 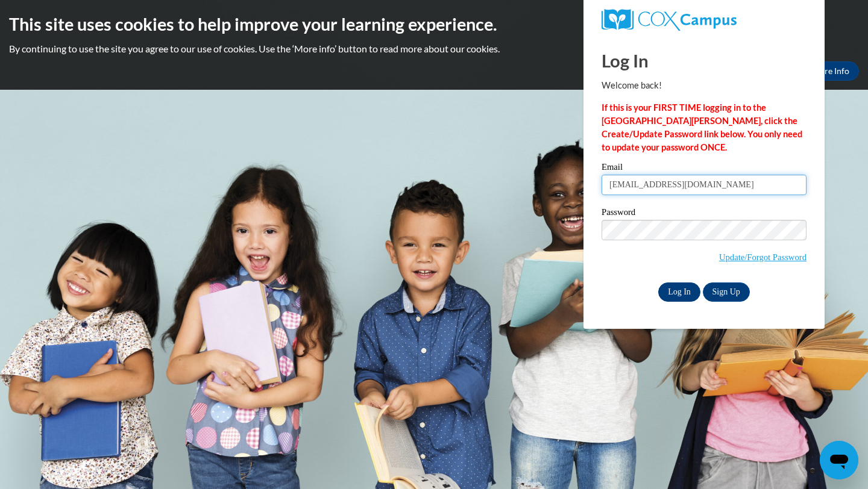 What do you see at coordinates (704, 168) in the screenshot?
I see `label: Email` at bounding box center [704, 168].